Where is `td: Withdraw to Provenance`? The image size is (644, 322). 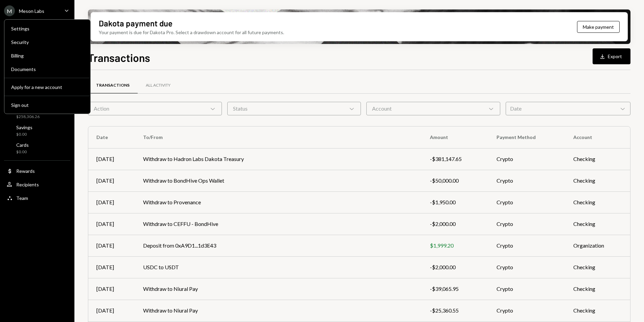 td: Withdraw to Provenance is located at coordinates (279, 202).